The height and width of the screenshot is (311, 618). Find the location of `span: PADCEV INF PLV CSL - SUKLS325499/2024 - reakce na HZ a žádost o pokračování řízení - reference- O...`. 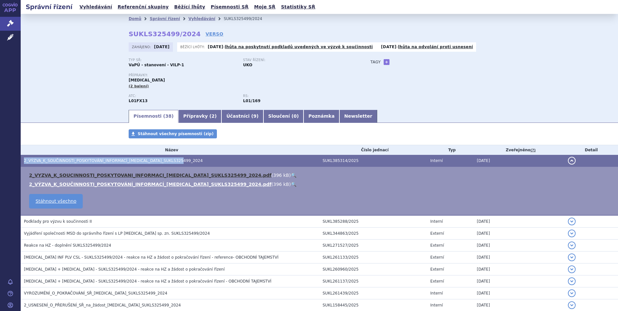

span: PADCEV INF PLV CSL - SUKLS325499/2024 - reakce na HZ a žádost o pokračování řízení - reference- O... is located at coordinates (151, 257).